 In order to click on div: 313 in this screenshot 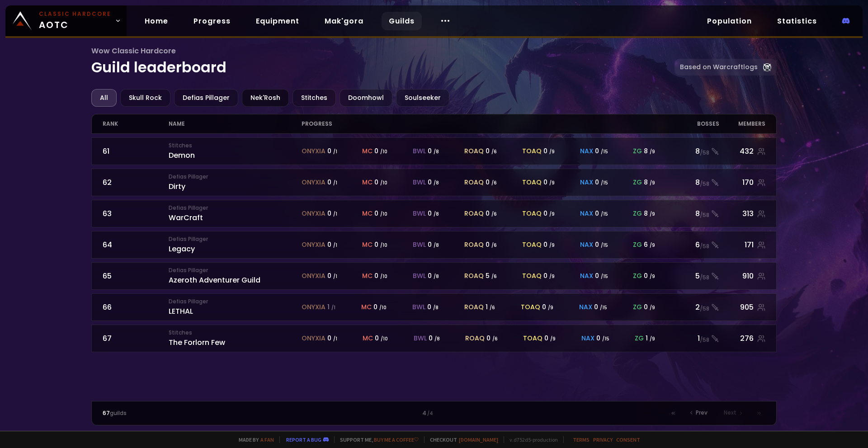, I will do `click(742, 214)`.